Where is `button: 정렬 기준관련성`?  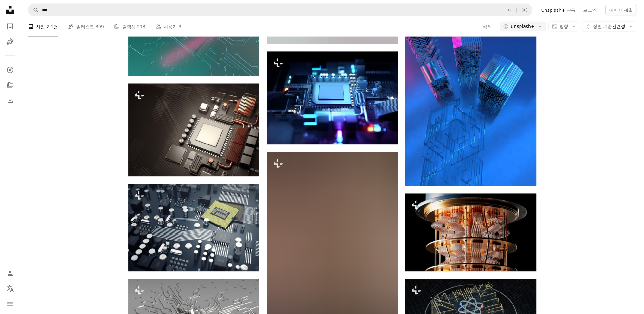 button: 정렬 기준관련성 is located at coordinates (609, 26).